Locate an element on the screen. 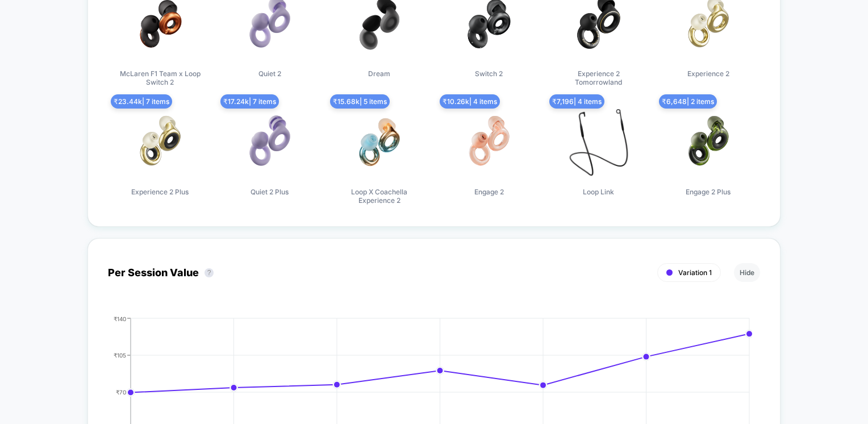  span: Loop X Coachella Experience 2 is located at coordinates (379, 196).